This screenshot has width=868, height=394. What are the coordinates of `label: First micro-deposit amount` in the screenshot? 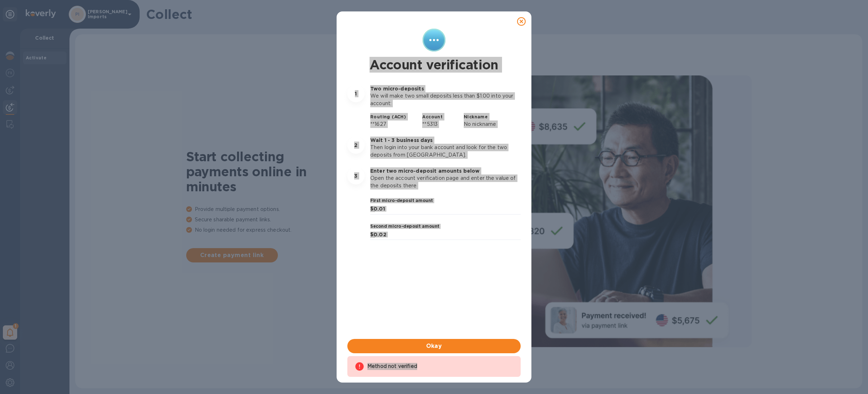 It's located at (401, 200).